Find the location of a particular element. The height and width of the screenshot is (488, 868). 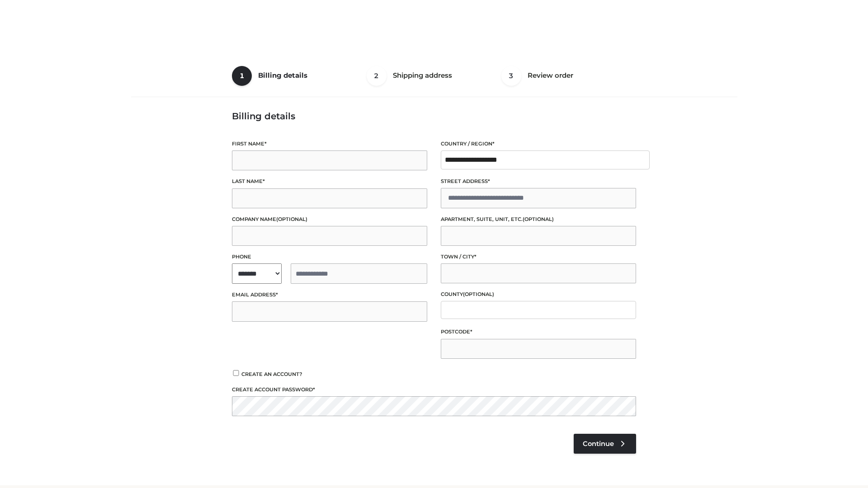

label: Phone is located at coordinates (330, 256).